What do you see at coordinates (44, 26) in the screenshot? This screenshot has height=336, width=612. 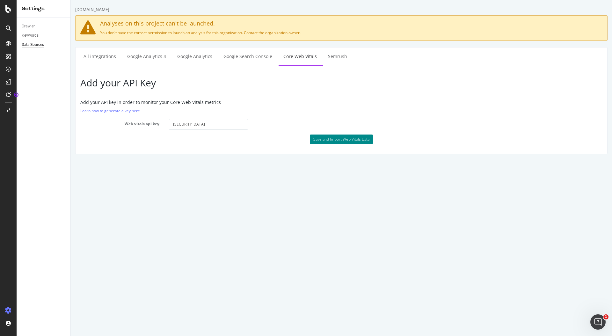 I see `a: Crawler` at bounding box center [44, 26].